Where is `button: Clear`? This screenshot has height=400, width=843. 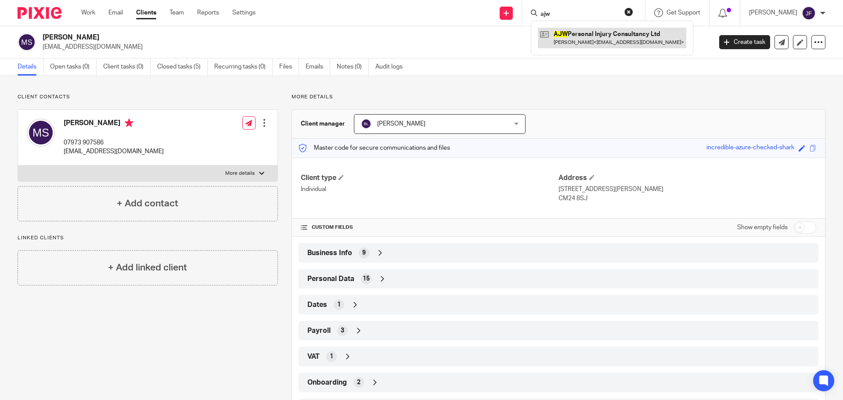
button: Clear is located at coordinates (629, 12).